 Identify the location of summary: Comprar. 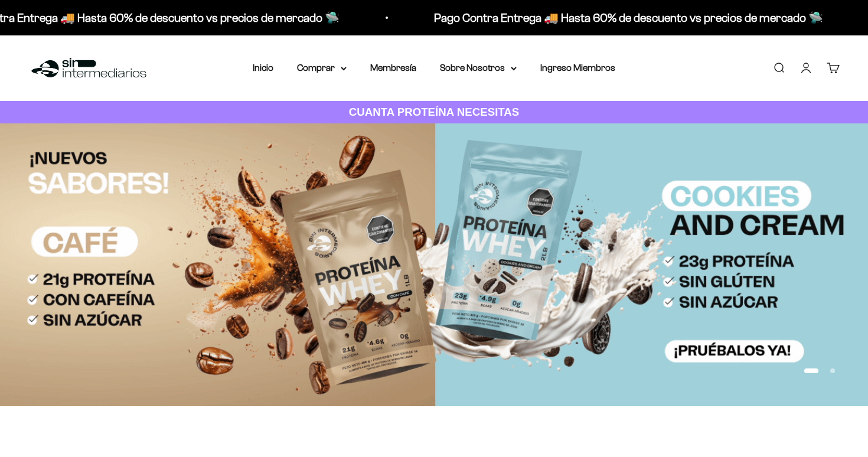
(322, 68).